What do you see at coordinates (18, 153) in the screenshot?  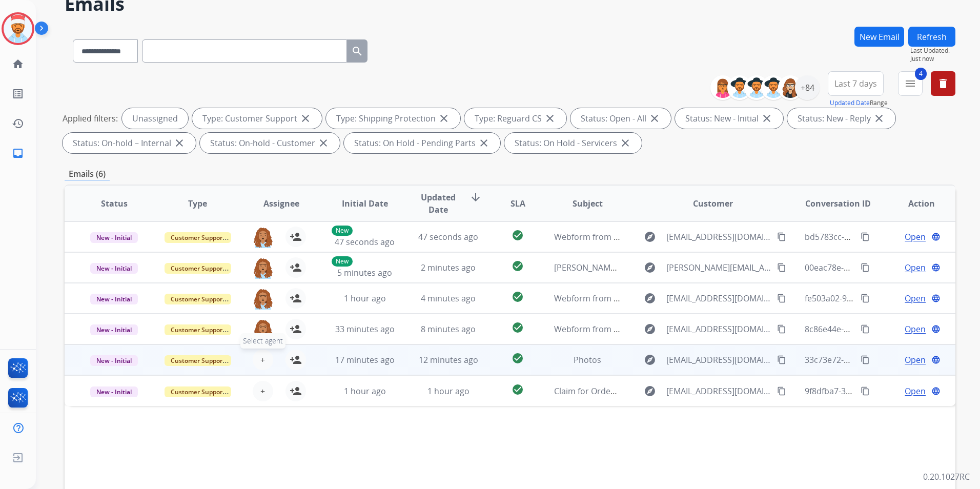 I see `mat-icon: inbox` at bounding box center [18, 153].